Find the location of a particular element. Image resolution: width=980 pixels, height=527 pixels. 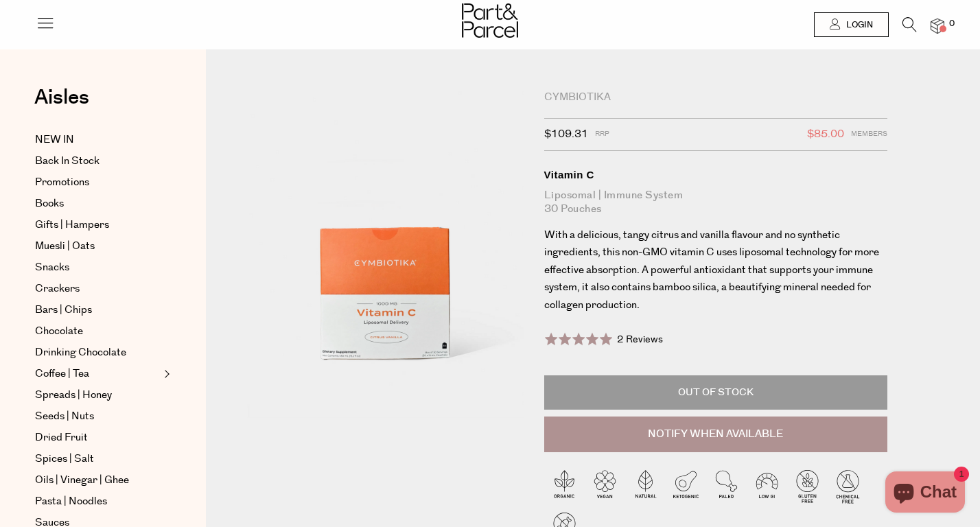

span: Seeds | Nuts is located at coordinates (65, 417).